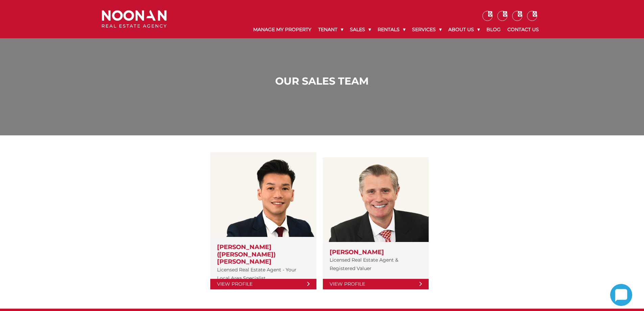 The image size is (644, 311). I want to click on a: About Us, so click(464, 30).